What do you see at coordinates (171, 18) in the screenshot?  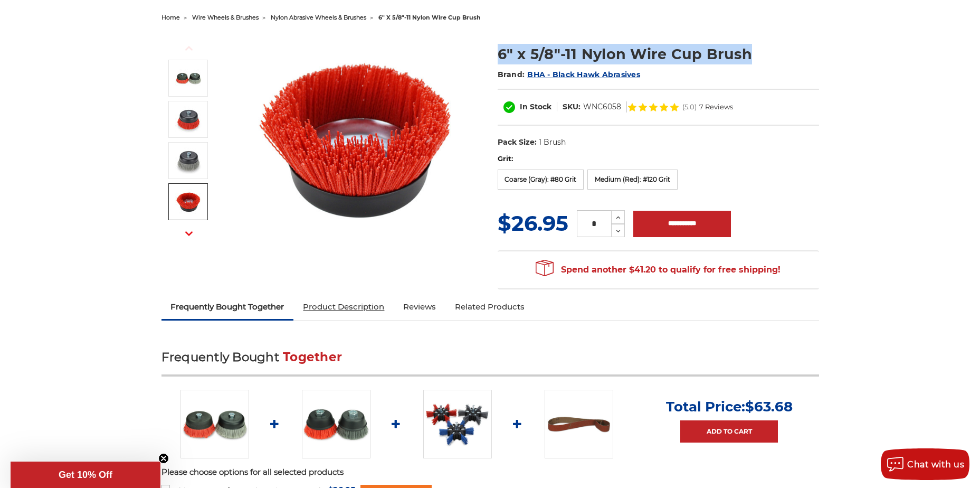 I see `a: home` at bounding box center [171, 18].